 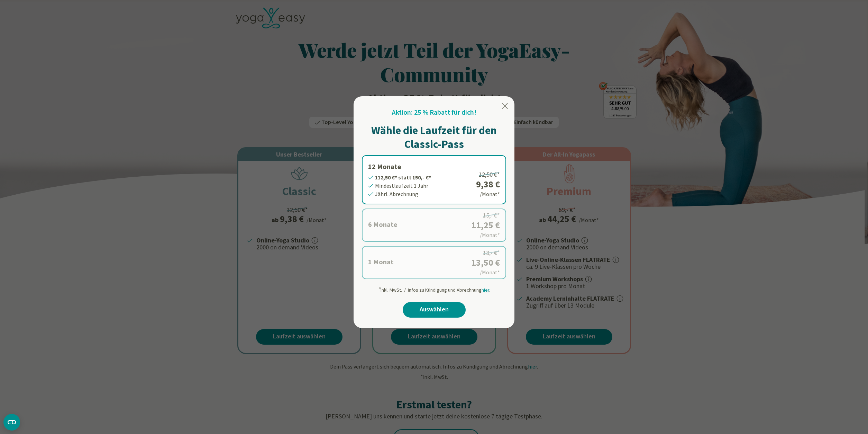 I want to click on span: hier, so click(x=485, y=290).